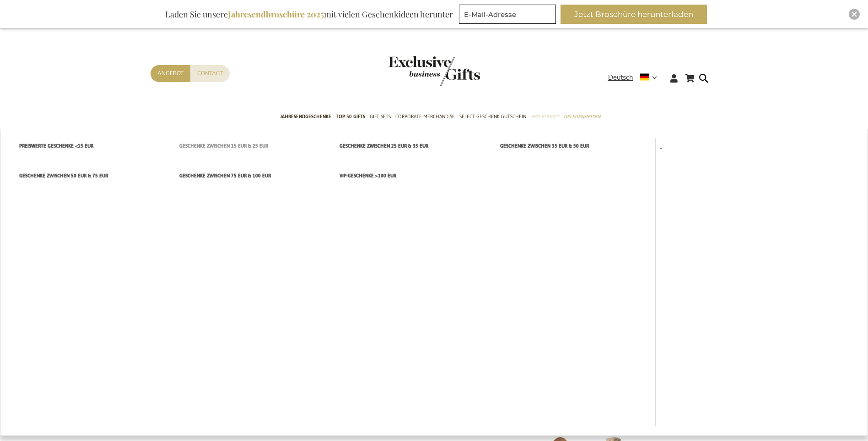 This screenshot has height=441, width=868. Describe the element at coordinates (368, 176) in the screenshot. I see `span: VIP-Geschenke >100 EUR` at that location.